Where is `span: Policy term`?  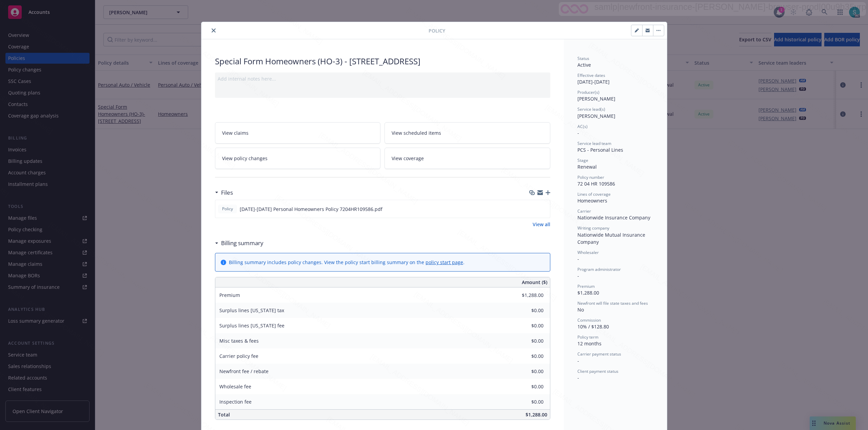
span: Policy term is located at coordinates (588, 337).